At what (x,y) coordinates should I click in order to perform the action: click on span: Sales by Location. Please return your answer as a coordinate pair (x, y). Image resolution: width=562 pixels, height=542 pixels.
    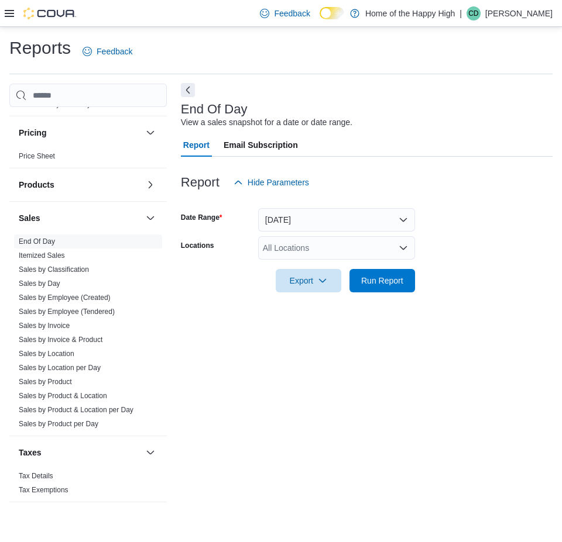
    Looking at the image, I should click on (46, 354).